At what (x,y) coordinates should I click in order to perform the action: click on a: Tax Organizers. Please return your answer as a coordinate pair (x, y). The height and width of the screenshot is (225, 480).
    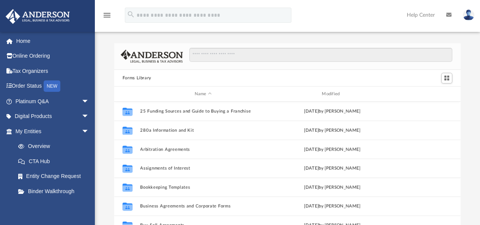
    Looking at the image, I should click on (53, 71).